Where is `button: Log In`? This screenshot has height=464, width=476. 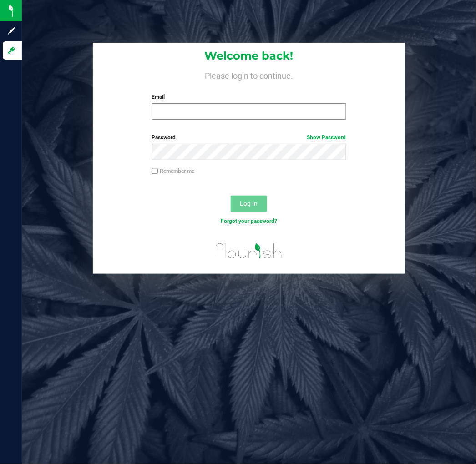 button: Log In is located at coordinates (249, 204).